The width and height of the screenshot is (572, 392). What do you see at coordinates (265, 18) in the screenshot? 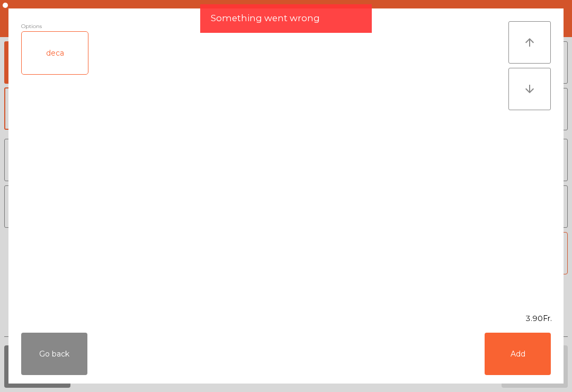
I see `span: Something went wrong` at bounding box center [265, 18].